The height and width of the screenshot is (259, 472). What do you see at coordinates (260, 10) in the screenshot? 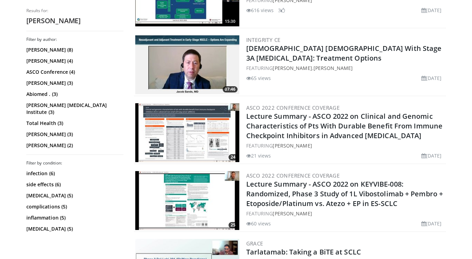
I see `li: 616 views` at bounding box center [260, 10].